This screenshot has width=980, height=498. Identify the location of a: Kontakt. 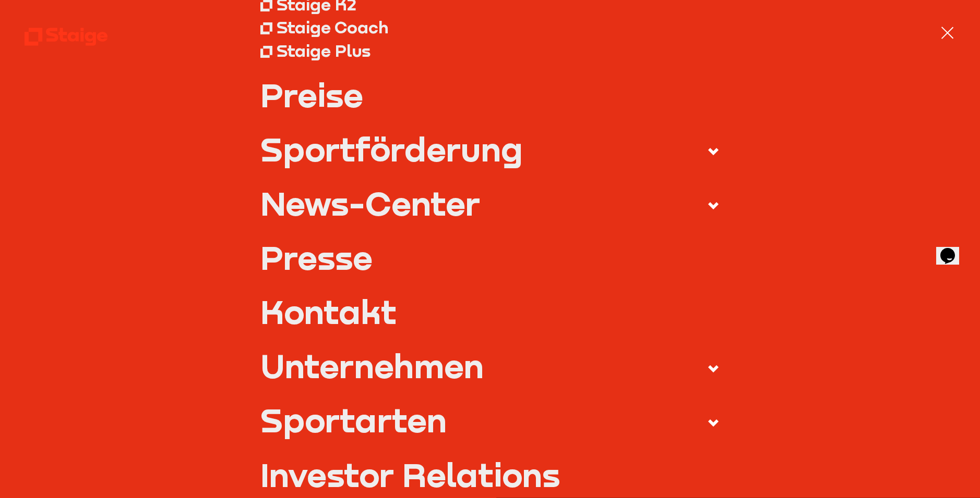
(490, 311).